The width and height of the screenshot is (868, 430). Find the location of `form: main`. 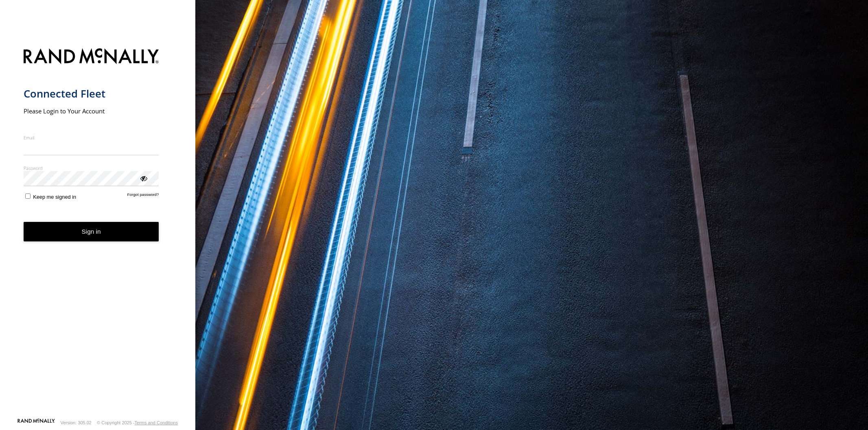

form: main is located at coordinates (98, 231).